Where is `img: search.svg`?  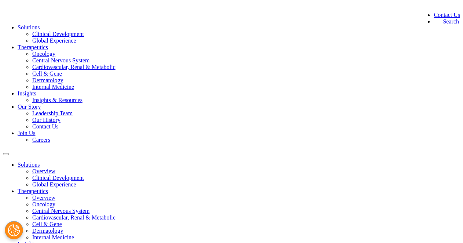 img: search.svg is located at coordinates (438, 22).